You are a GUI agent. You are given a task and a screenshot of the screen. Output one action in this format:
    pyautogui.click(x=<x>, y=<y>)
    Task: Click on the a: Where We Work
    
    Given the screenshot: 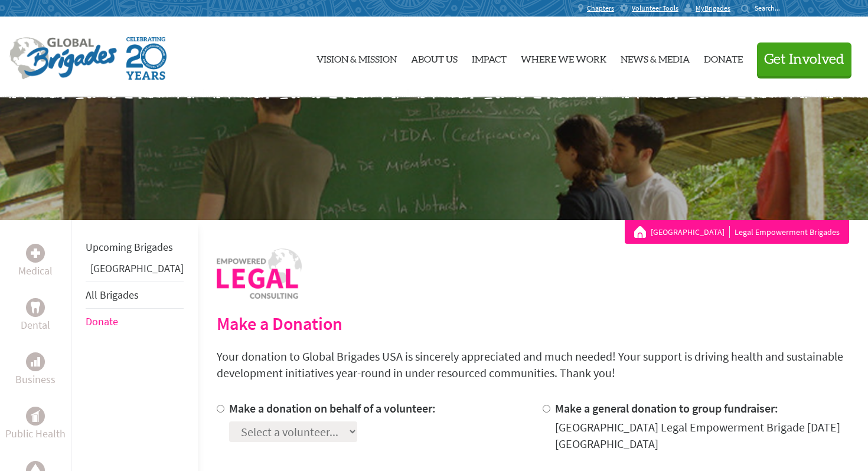 What is the action you would take?
    pyautogui.click(x=563, y=58)
    